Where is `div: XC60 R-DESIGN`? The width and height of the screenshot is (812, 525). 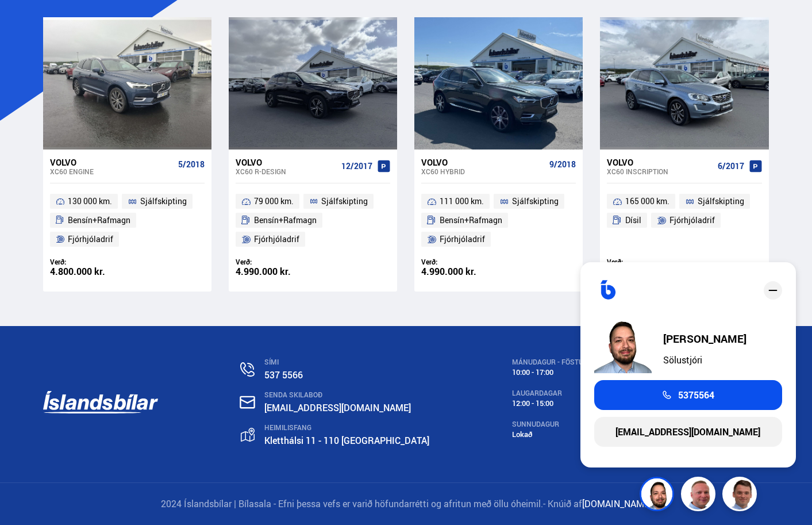 div: XC60 R-DESIGN is located at coordinates (286, 172).